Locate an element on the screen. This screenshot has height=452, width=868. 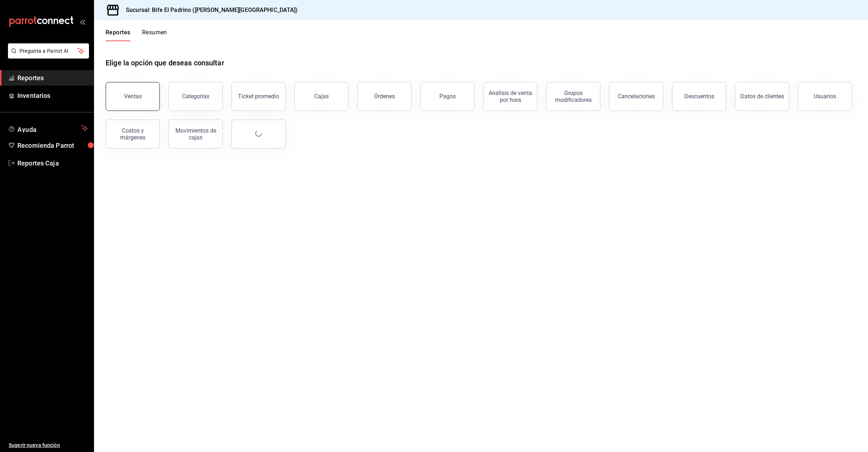
div: Usuarios is located at coordinates (825, 96).